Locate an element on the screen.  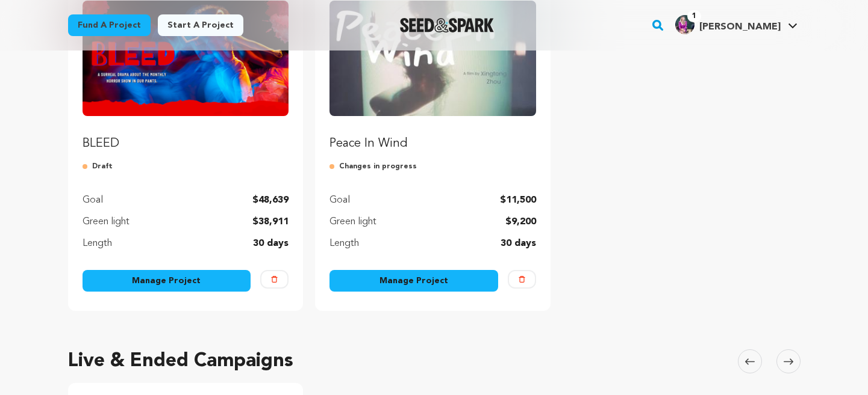
img: IMG_6989.jpg is located at coordinates (684, 25).